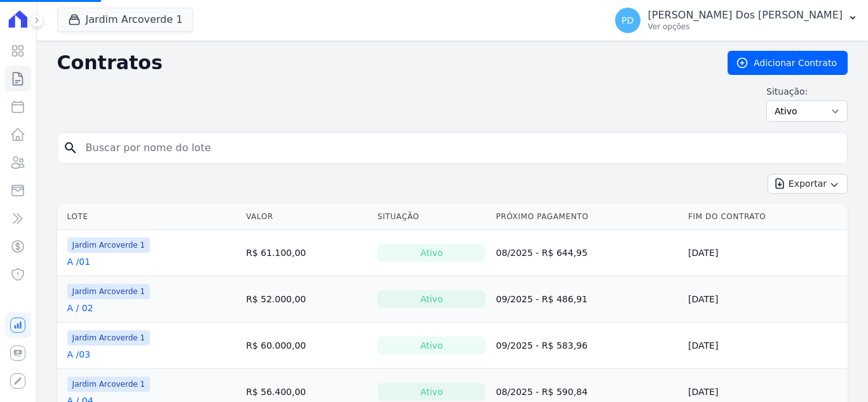  Describe the element at coordinates (80, 308) in the screenshot. I see `a: A / 02` at that location.